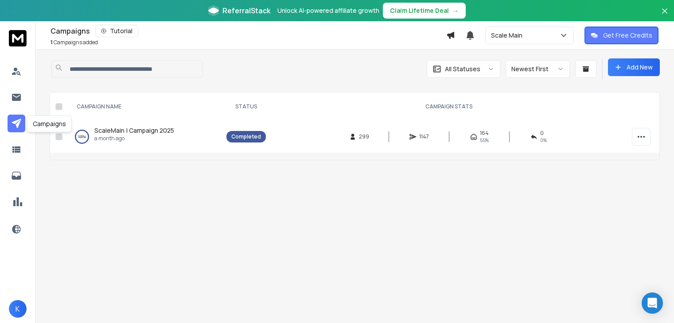 This screenshot has height=323, width=674. I want to click on span: 1147, so click(424, 137).